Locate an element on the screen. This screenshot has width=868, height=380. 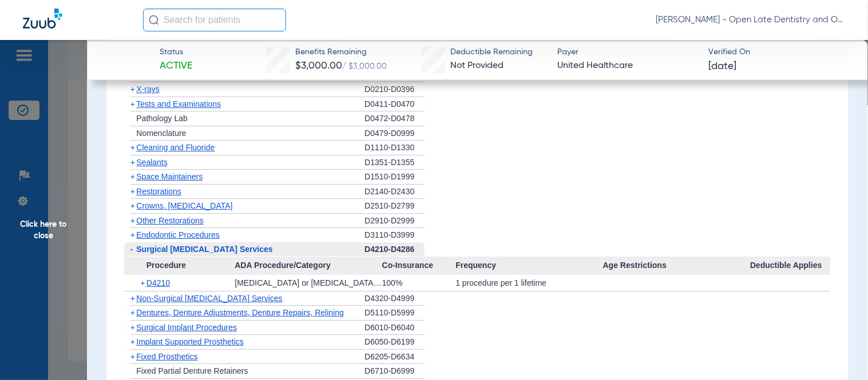
div: D5110-D5999 is located at coordinates (394, 313).